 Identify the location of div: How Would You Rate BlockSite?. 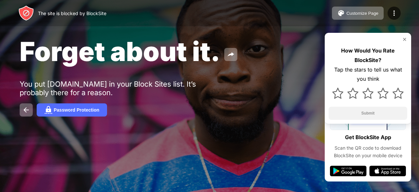
(368, 55).